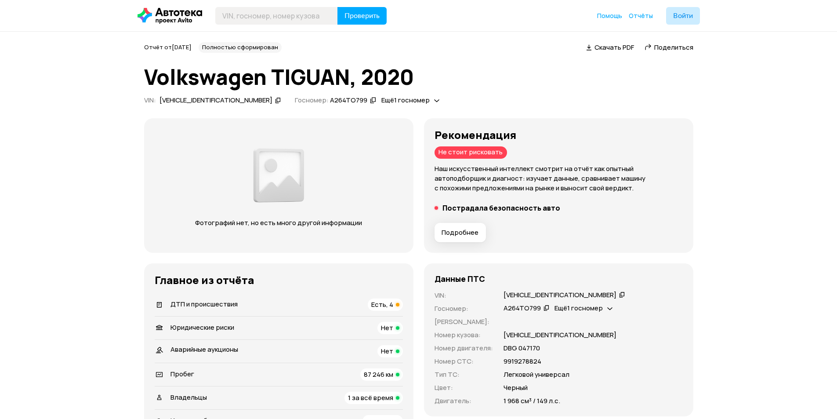 Image resolution: width=837 pixels, height=419 pixels. Describe the element at coordinates (531, 401) in the screenshot. I see `p: 1 968 см³ / 149 л.с.` at that location.